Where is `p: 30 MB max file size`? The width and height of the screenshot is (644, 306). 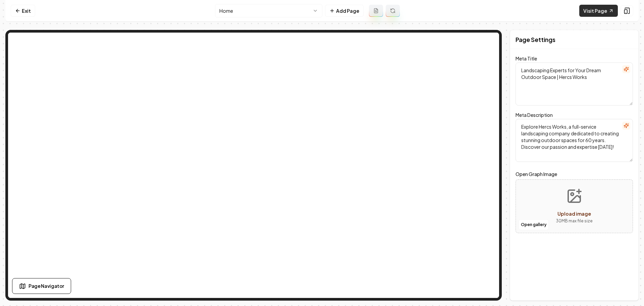
p: 30 MB max file size is located at coordinates (574, 221).